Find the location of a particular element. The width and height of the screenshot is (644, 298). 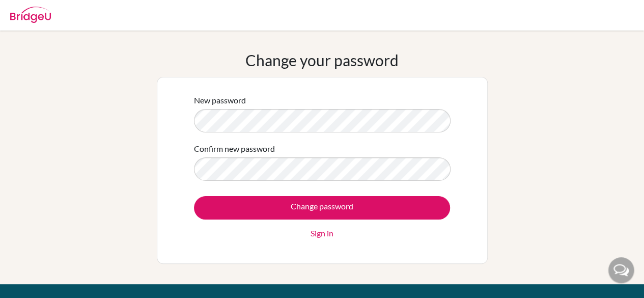

label: Confirm new password is located at coordinates (234, 149).